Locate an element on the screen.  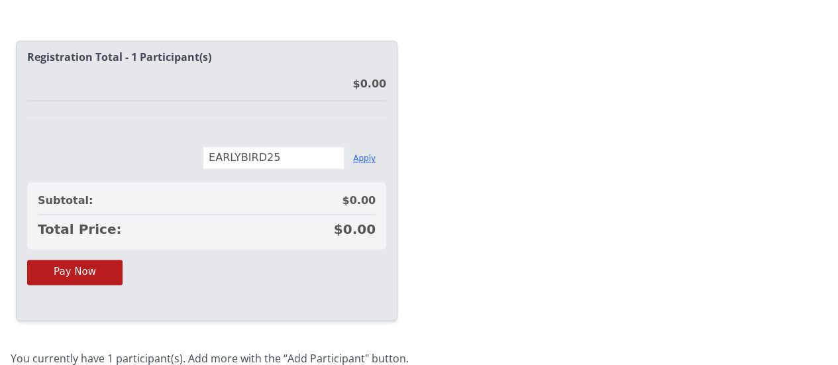
div: $0.00 is located at coordinates (369, 84).